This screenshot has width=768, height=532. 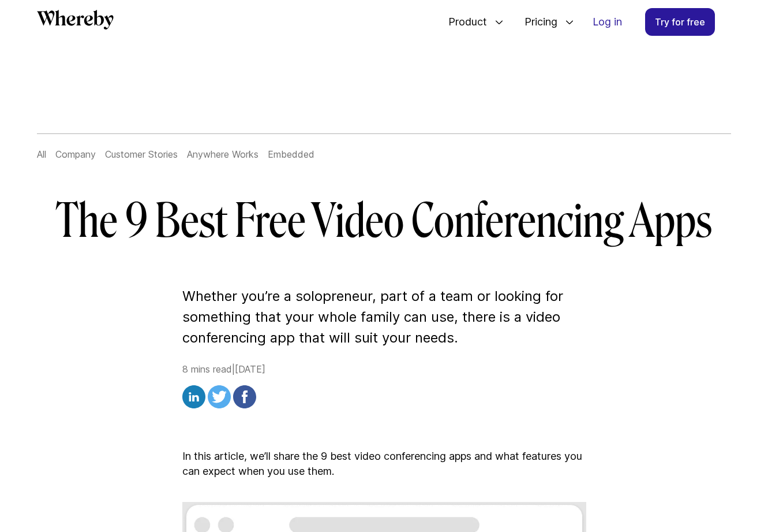 What do you see at coordinates (384, 221) in the screenshot?
I see `h1: The 9 Best Free Video Conferencing Apps` at bounding box center [384, 221].